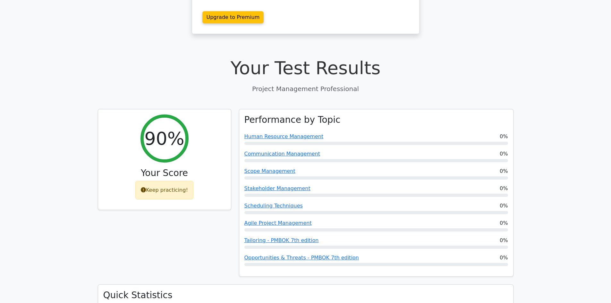  What do you see at coordinates (164, 138) in the screenshot?
I see `h2: 90%` at bounding box center [164, 138].